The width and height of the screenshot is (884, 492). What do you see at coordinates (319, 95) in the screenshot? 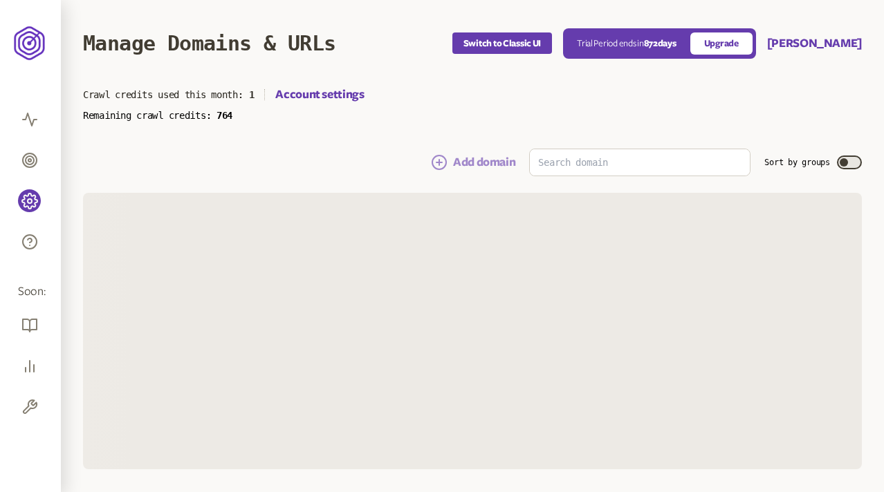
I see `a: Account settings` at bounding box center [319, 95].